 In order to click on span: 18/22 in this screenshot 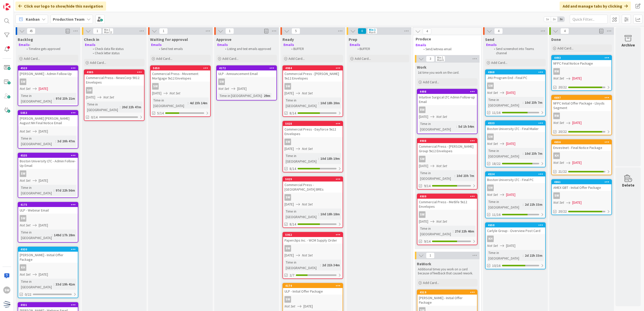, I will do `click(496, 164)`.